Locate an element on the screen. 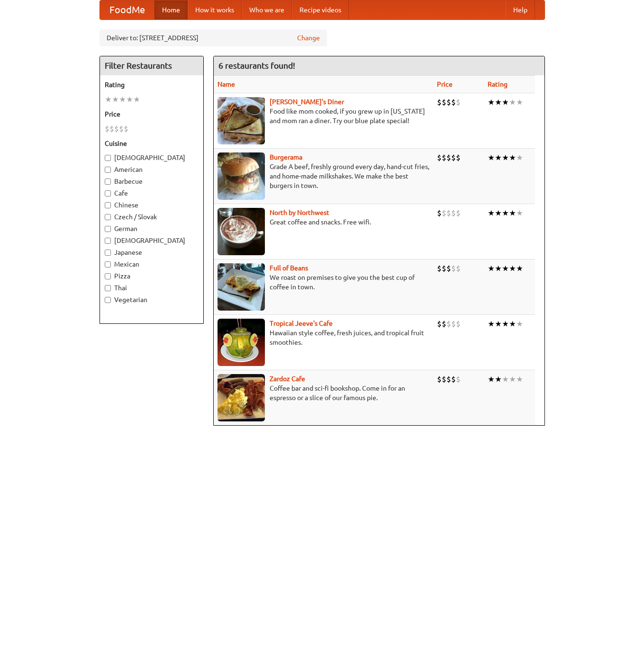  input: Czech / Slovak is located at coordinates (108, 217).